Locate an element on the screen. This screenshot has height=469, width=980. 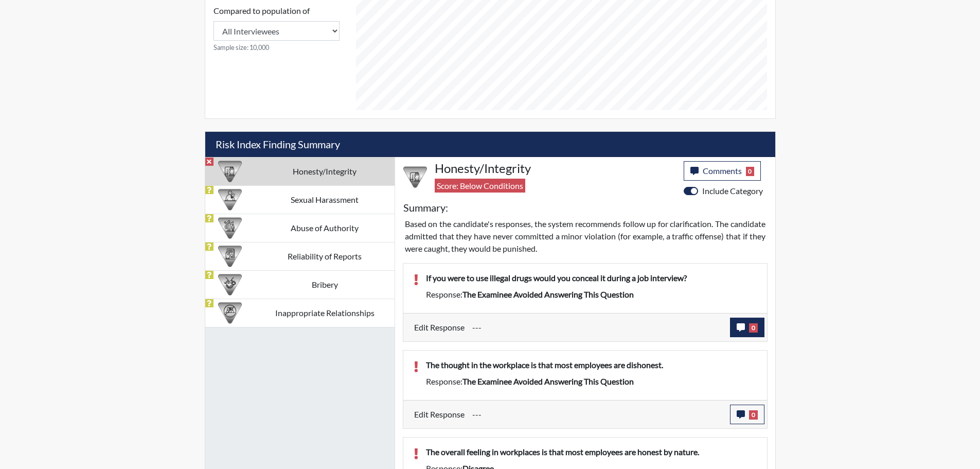
p: Based on the candidate's responses, the system recommends follow up for clarification. The candid... is located at coordinates (585, 237).